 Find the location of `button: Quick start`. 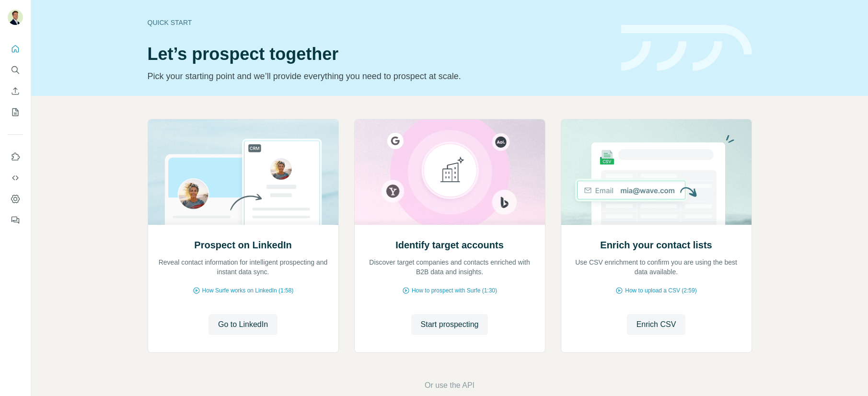

button: Quick start is located at coordinates (15, 49).